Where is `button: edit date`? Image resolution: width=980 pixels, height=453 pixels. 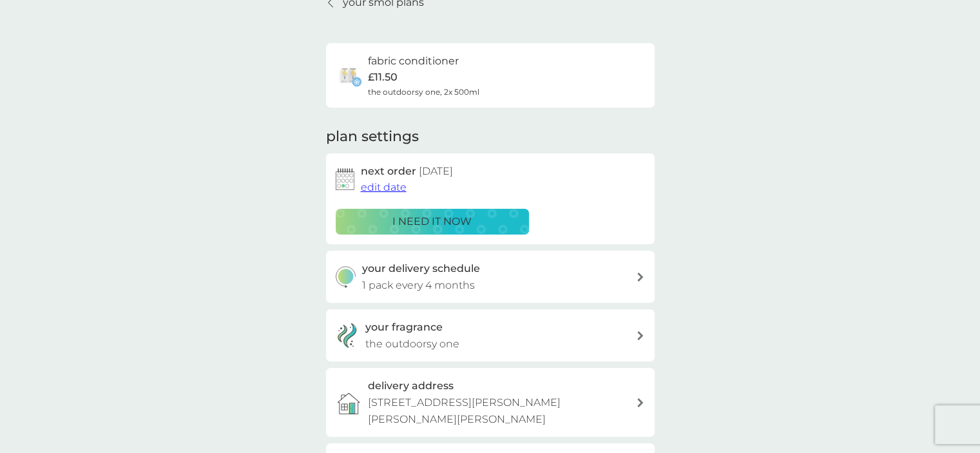
button: edit date is located at coordinates (383, 188).